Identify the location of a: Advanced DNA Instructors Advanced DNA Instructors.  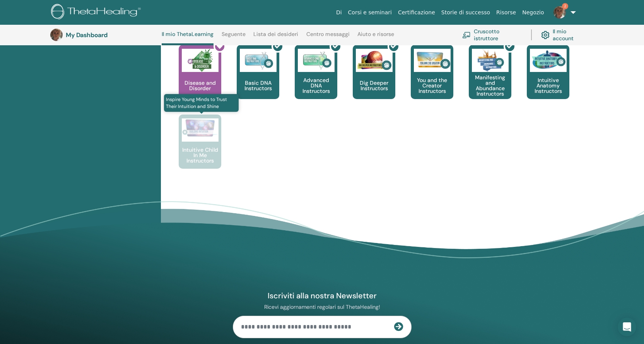
(316, 79).